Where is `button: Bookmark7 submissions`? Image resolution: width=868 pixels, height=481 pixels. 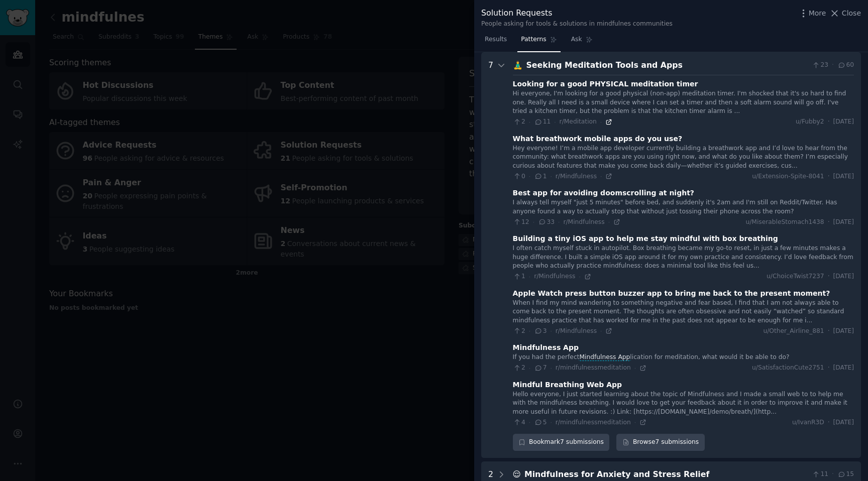 button: Bookmark7 submissions is located at coordinates (562, 442).